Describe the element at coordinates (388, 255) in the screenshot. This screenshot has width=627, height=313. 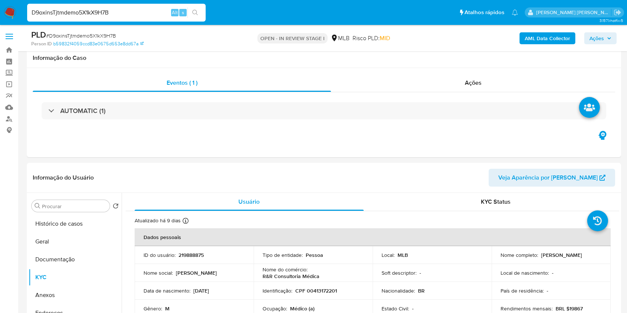
I see `p: Local :` at that location.